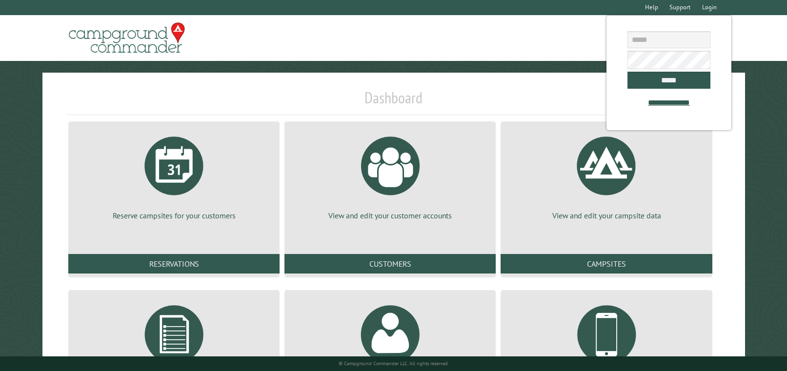 The width and height of the screenshot is (787, 371). I want to click on p: Reserve campsites for your customers, so click(174, 216).